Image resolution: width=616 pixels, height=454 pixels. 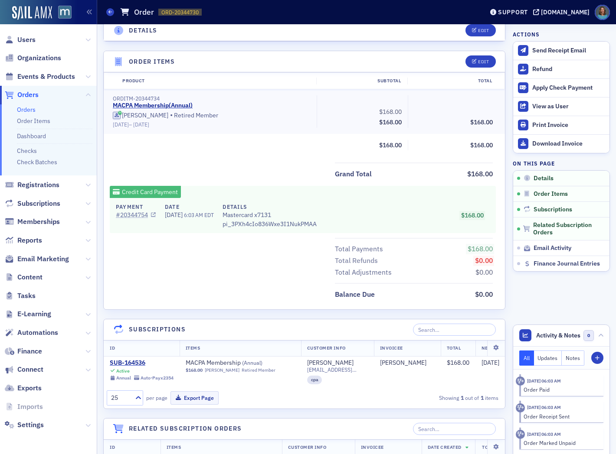 What do you see at coordinates (444, 447) in the screenshot?
I see `span: Date Created` at bounding box center [444, 447].